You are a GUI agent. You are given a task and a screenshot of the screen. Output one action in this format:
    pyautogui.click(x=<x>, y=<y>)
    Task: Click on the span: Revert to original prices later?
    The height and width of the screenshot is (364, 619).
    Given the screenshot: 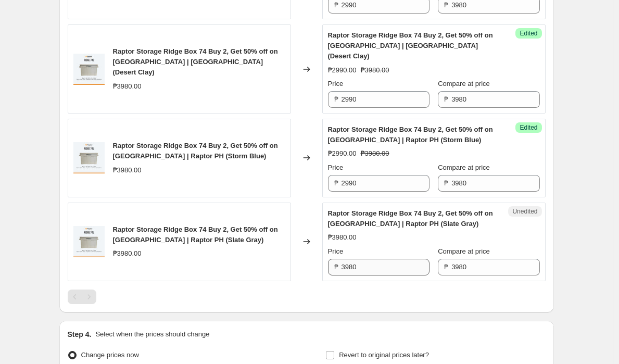 What is the action you would take?
    pyautogui.click(x=384, y=354)
    